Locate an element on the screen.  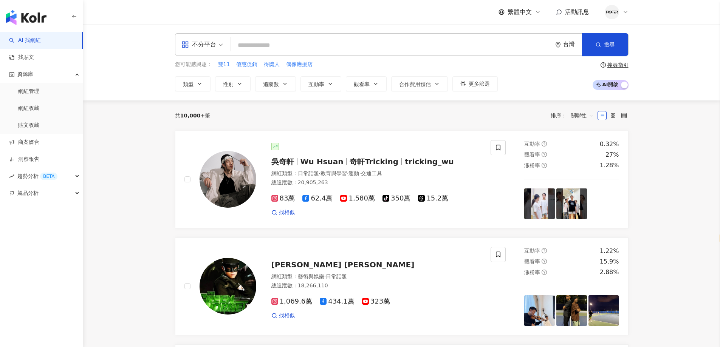
button: 性別 is located at coordinates (233, 84).